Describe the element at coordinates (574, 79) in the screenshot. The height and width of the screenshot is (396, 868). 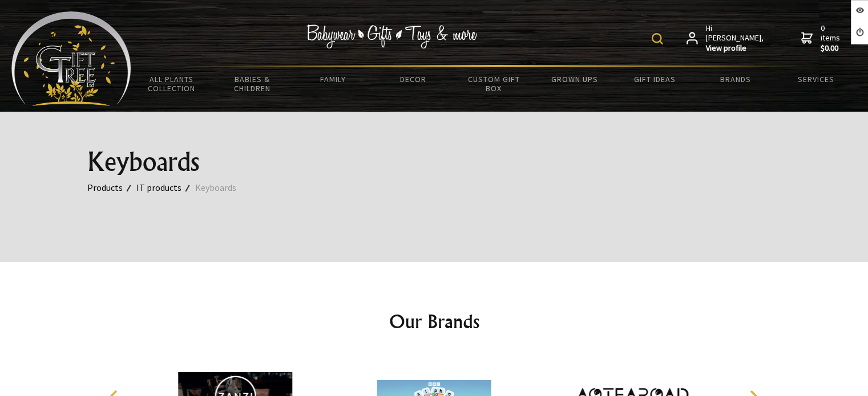
I see `a: Grown Ups` at that location.